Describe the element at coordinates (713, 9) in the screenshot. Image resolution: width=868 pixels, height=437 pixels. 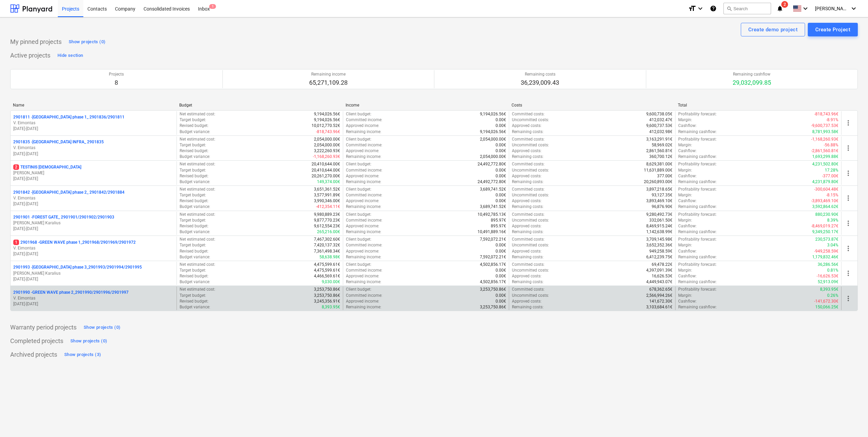
I see `i: Knowledge base` at that location.